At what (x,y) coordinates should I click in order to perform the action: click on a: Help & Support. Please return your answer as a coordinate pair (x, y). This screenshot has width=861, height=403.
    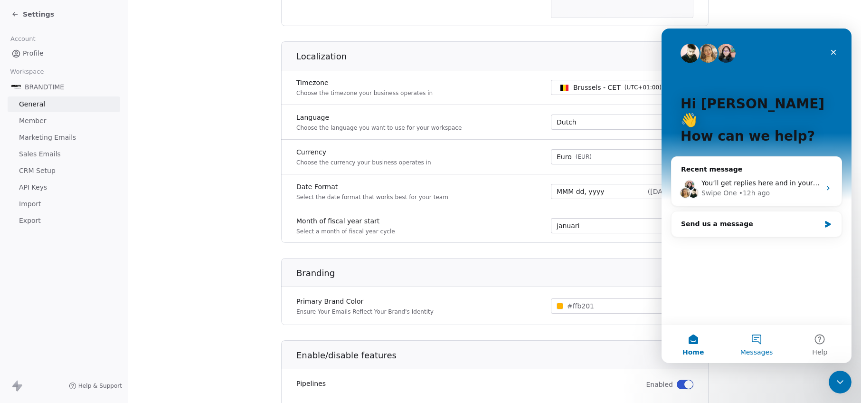
    Looking at the image, I should click on (95, 386).